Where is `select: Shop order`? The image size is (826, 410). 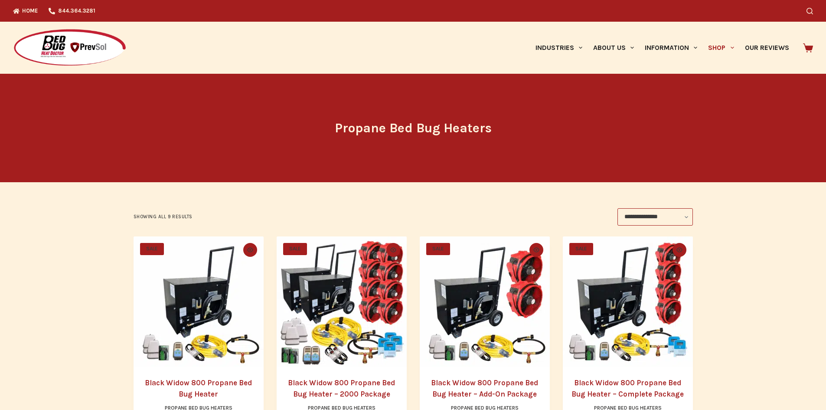 select: Shop order is located at coordinates (655, 217).